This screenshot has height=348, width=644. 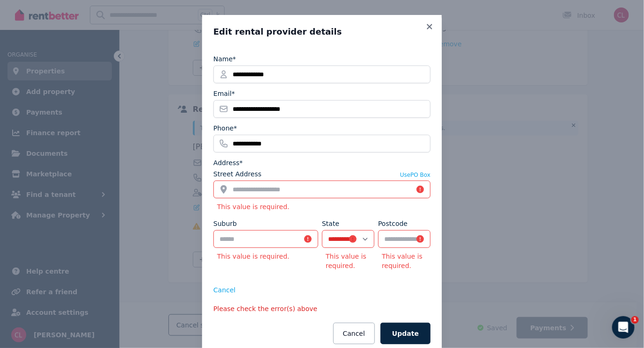 What do you see at coordinates (635, 320) in the screenshot?
I see `span: 1` at bounding box center [635, 320].